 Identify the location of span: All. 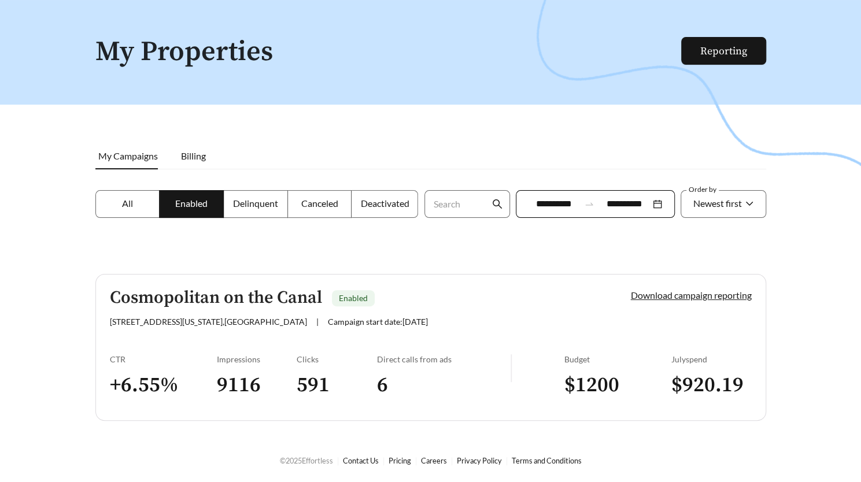
(127, 203).